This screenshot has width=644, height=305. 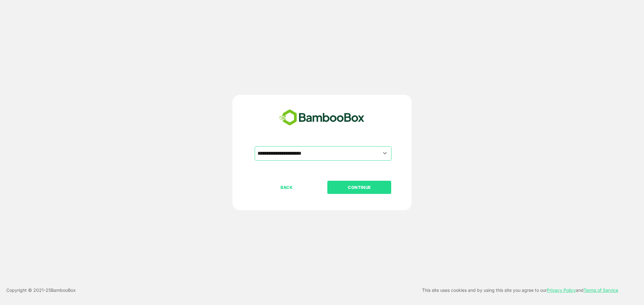 I want to click on button: BACK, so click(x=287, y=187).